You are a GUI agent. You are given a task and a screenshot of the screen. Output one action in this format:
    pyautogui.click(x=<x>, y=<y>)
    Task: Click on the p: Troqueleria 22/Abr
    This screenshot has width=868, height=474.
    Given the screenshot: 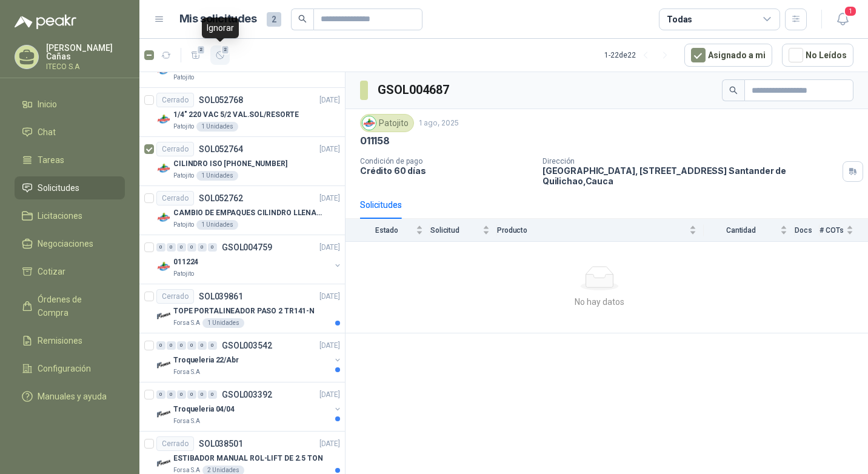 What is the action you would take?
    pyautogui.click(x=206, y=360)
    